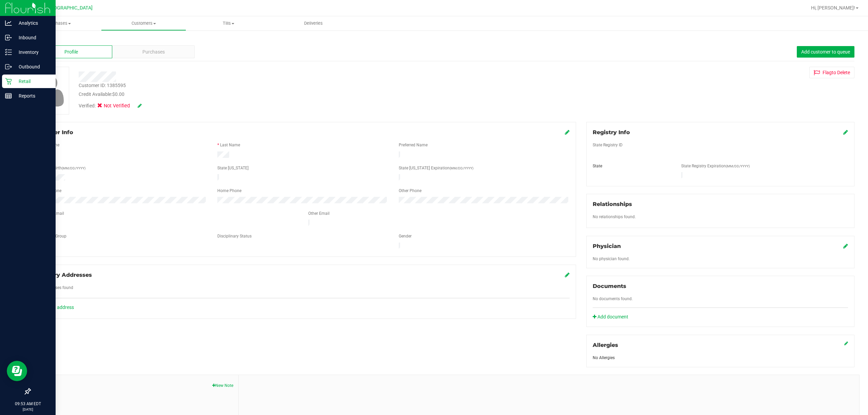 This screenshot has height=415, width=868. What do you see at coordinates (59, 23) in the screenshot?
I see `a: Purchases` at bounding box center [59, 23].